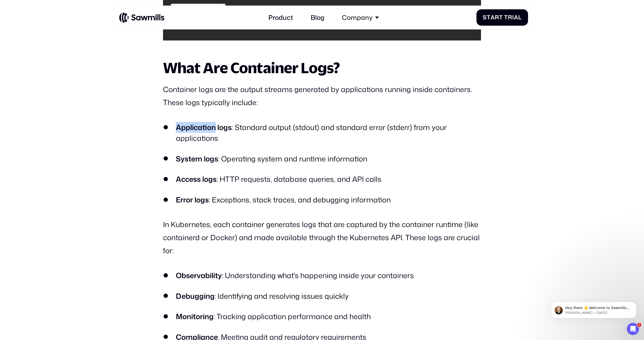 This screenshot has height=340, width=644. I want to click on img: logo, so click(28, 14).